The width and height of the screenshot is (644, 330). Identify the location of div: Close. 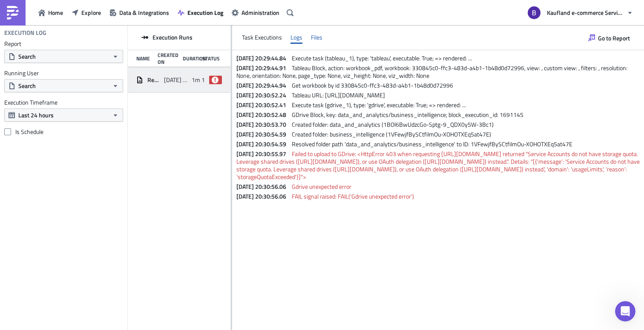
(157, 11).